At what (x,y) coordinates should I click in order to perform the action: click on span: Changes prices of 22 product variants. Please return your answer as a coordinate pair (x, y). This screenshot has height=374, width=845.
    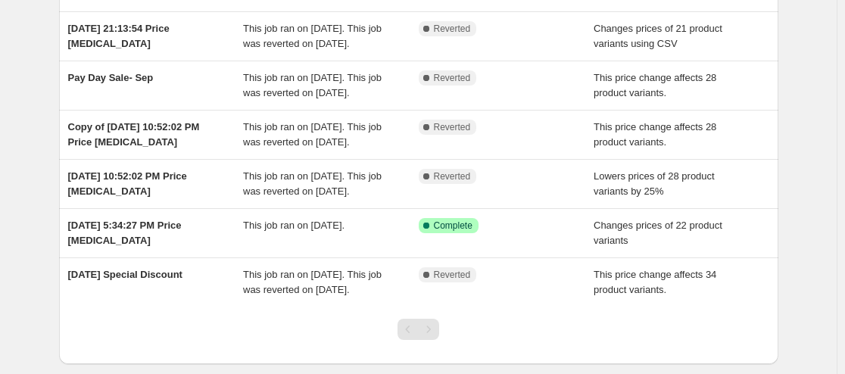
    Looking at the image, I should click on (658, 232).